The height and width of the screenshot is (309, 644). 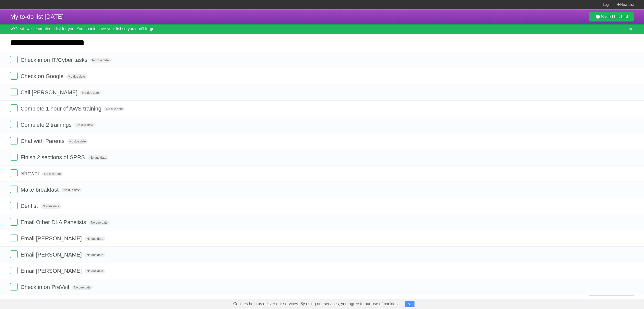 What do you see at coordinates (410, 304) in the screenshot?
I see `button: OK` at bounding box center [410, 304].